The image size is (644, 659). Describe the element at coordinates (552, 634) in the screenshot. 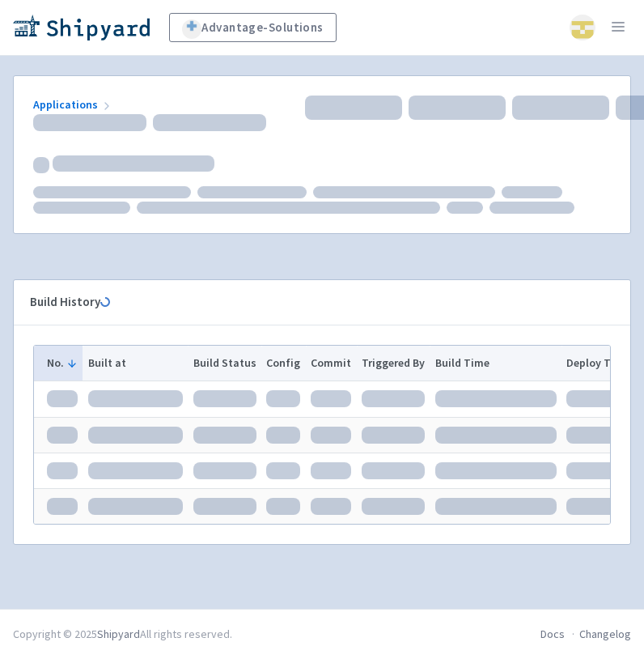

I see `a: Docs` at that location.